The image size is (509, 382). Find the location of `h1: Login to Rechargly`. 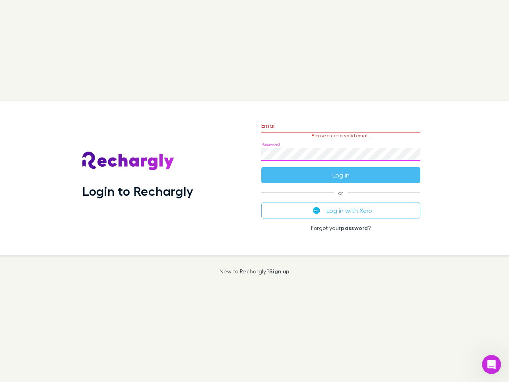

h1: Login to Rechargly is located at coordinates (138, 191).